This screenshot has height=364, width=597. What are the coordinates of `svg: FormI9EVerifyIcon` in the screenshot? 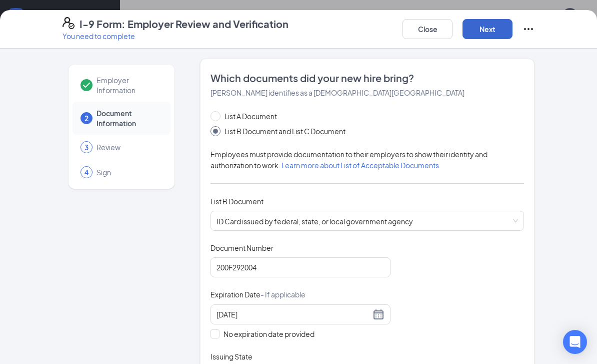 It's located at (69, 23).